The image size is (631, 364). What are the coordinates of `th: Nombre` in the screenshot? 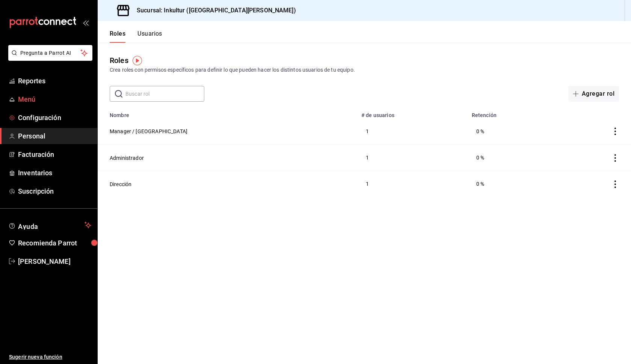 It's located at (227, 113).